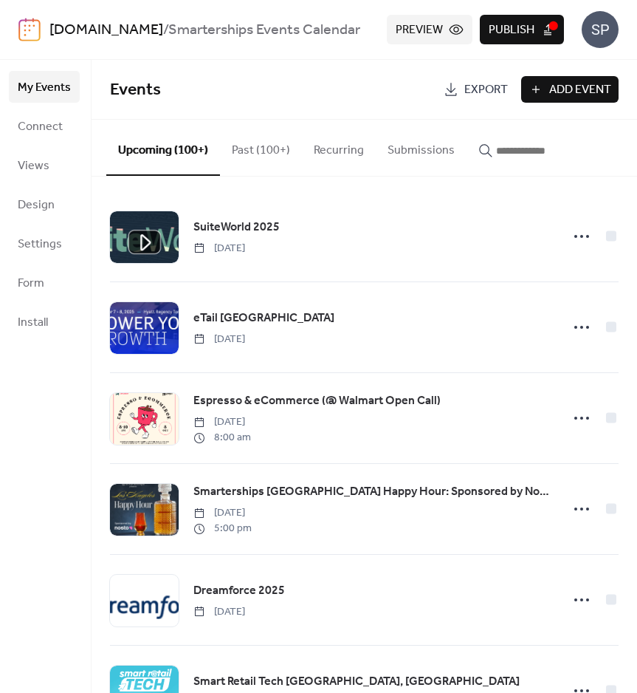 The width and height of the screenshot is (637, 693). Describe the element at coordinates (44, 321) in the screenshot. I see `a: Install` at that location.